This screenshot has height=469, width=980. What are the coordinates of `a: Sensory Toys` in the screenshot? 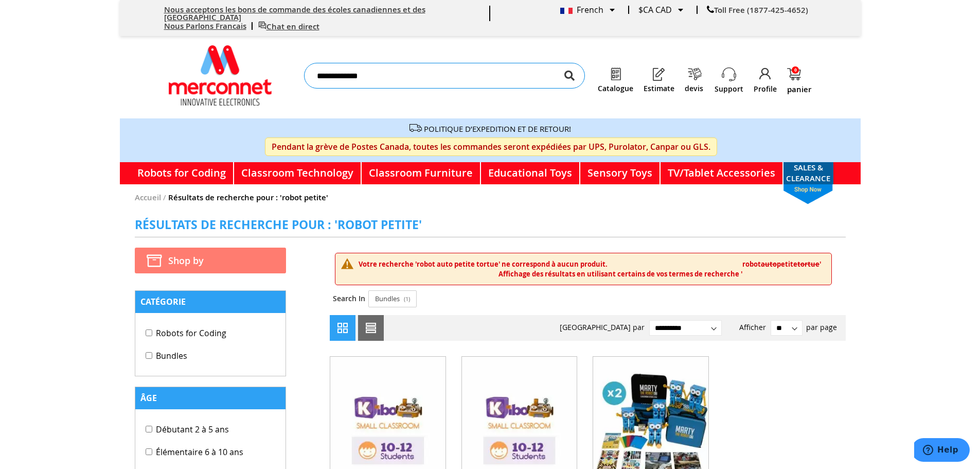 It's located at (620, 173).